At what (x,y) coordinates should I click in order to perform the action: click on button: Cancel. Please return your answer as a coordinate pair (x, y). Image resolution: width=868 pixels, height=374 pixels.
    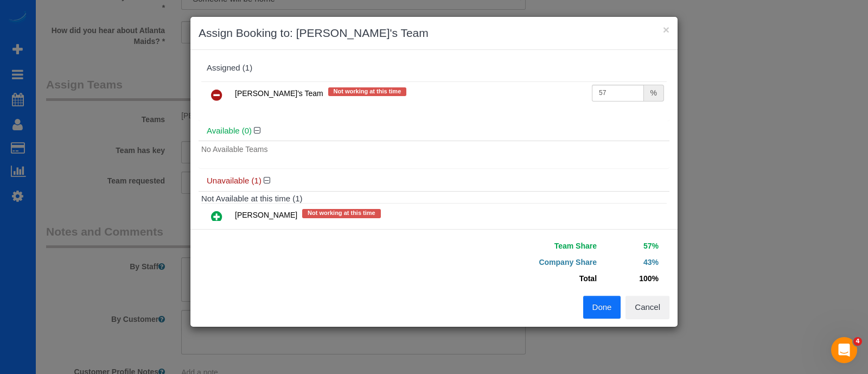
    Looking at the image, I should click on (648, 308).